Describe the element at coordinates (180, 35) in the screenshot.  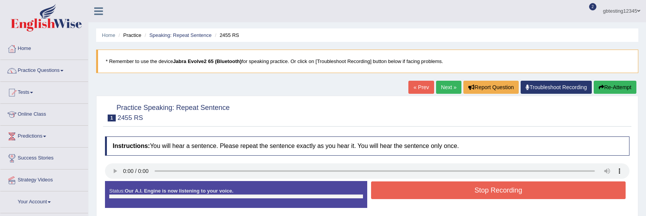
I see `a: Speaking: Repeat Sentence` at that location.